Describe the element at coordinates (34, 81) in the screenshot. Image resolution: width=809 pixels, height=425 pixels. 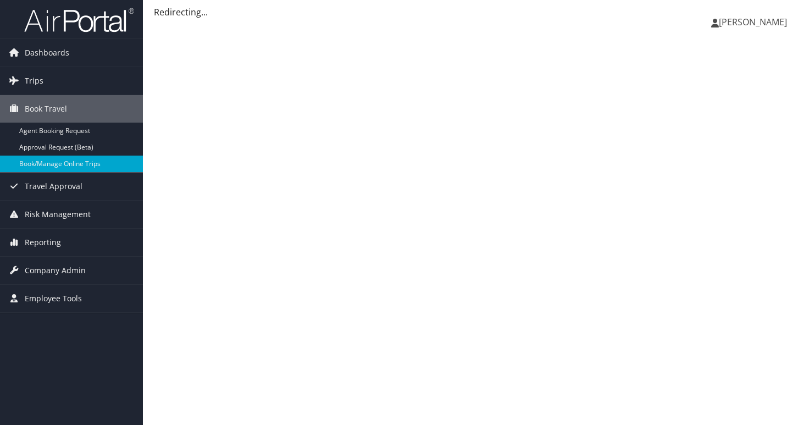
I see `span: Trips` at that location.